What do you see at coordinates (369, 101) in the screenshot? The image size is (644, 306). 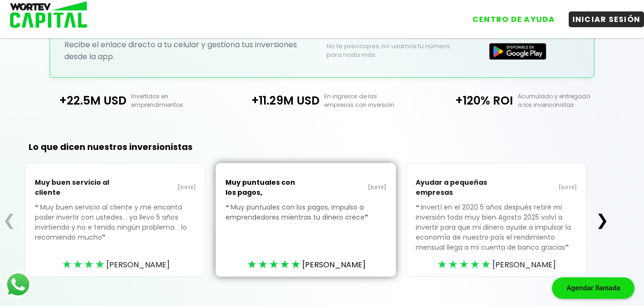 I see `p: En ingresos de las empresas con inversión` at bounding box center [369, 101].